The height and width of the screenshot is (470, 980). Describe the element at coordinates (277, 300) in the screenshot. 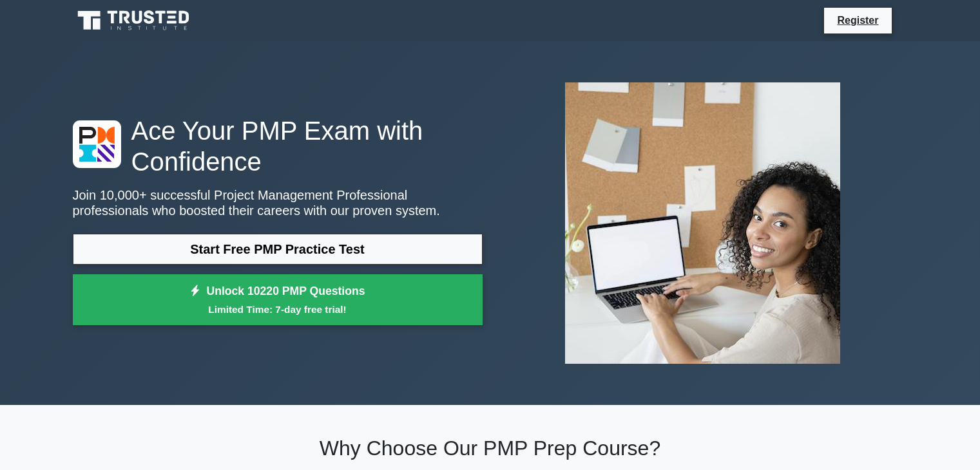

I see `a: Unlock 10220 PMP QuestionsLimited Time: 7-day free trial!` at that location.